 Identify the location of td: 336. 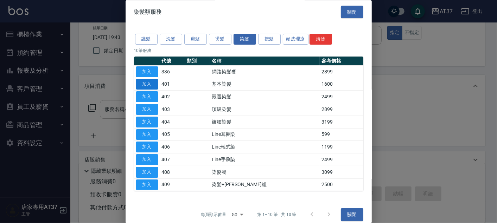
(172, 72).